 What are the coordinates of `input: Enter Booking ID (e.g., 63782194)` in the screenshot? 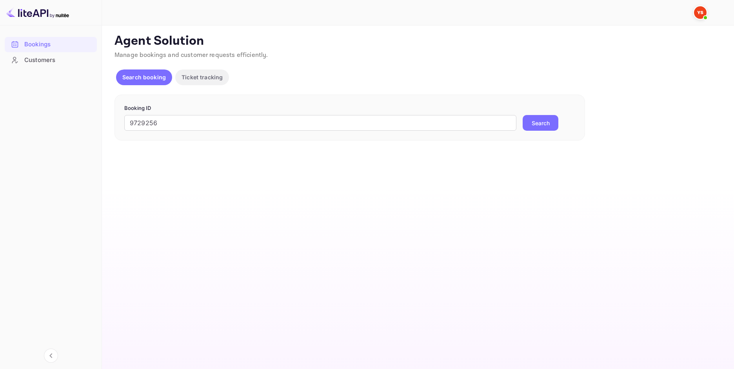 It's located at (320, 123).